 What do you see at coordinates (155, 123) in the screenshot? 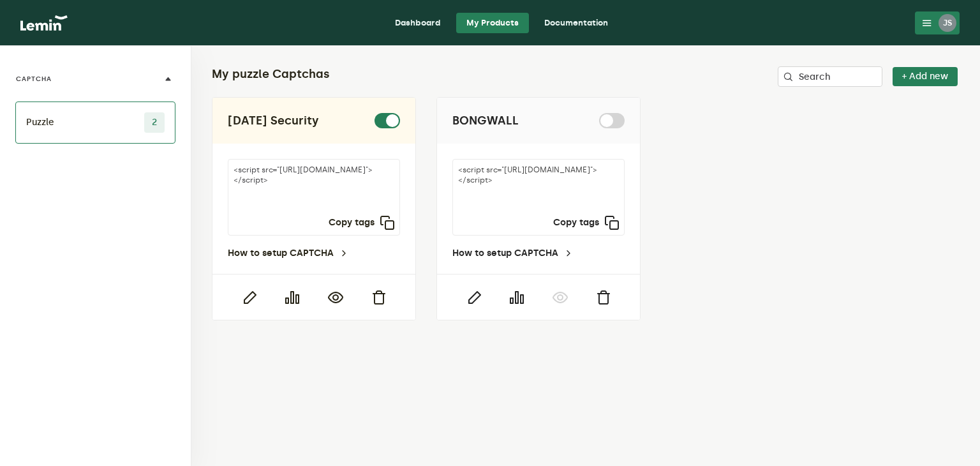
I see `span: 2` at bounding box center [155, 123].